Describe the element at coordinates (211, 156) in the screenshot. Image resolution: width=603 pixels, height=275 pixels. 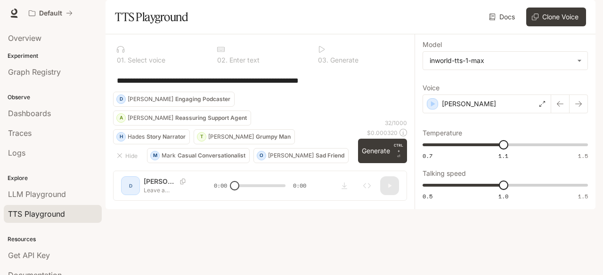
I see `p: Casual Conversationalist` at that location.